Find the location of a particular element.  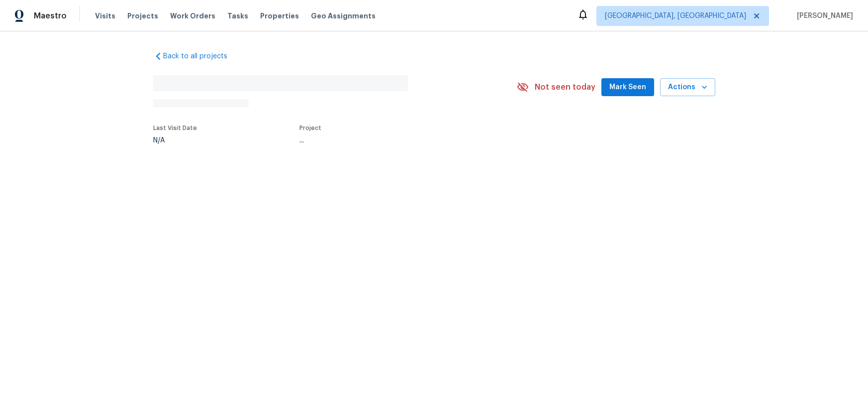

span: Projects is located at coordinates (143, 16).